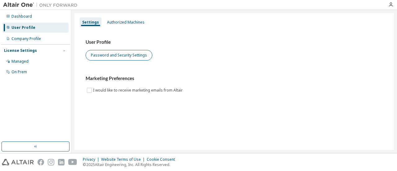  I want to click on label: I would like to receive marketing emails from Altair, so click(138, 90).